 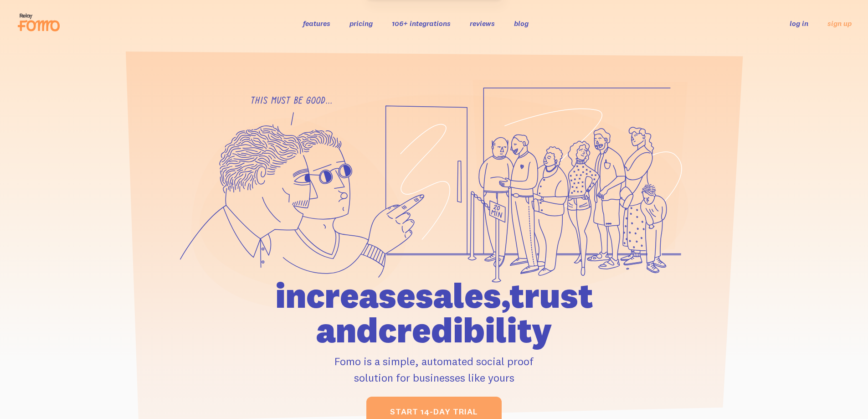 What do you see at coordinates (839, 23) in the screenshot?
I see `a: sign up` at bounding box center [839, 23].